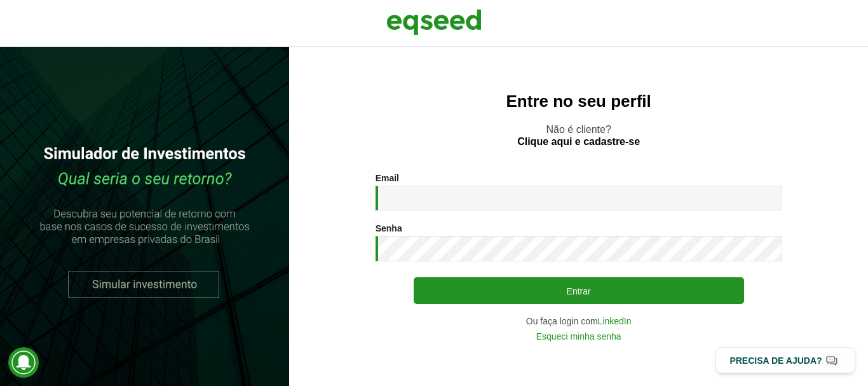 This screenshot has height=386, width=868. I want to click on label: Email, so click(387, 178).